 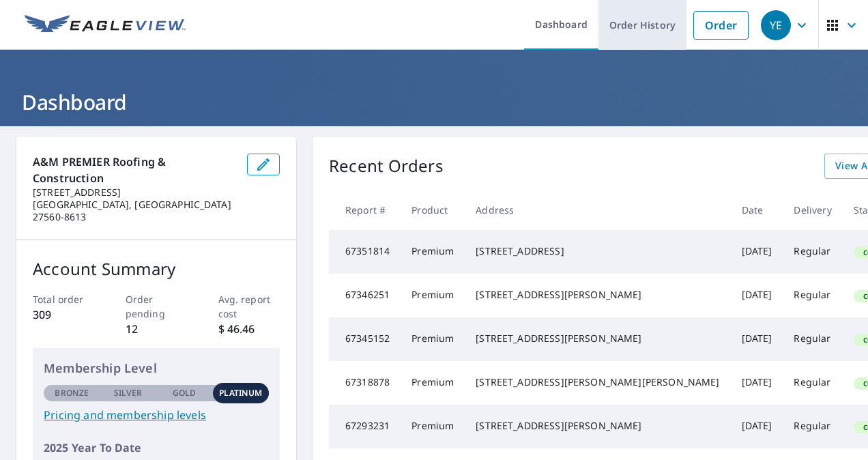 What do you see at coordinates (105, 26) in the screenshot?
I see `img: EV Logo` at bounding box center [105, 26].